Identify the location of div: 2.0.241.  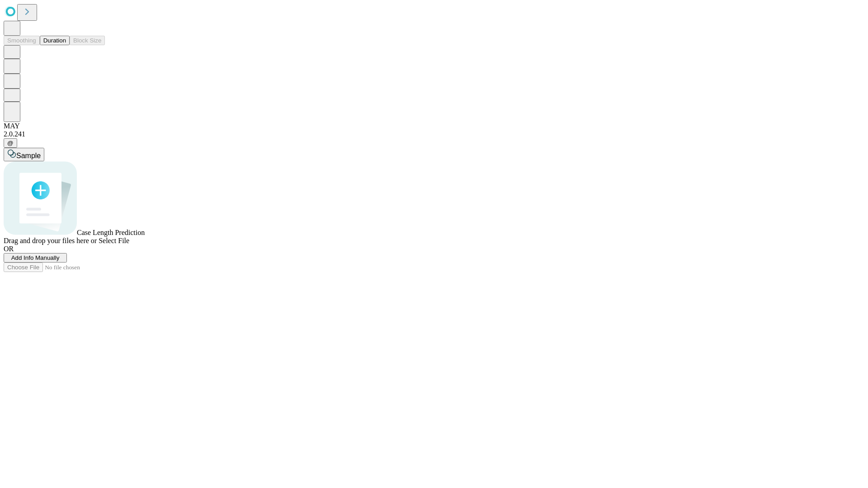
(434, 134).